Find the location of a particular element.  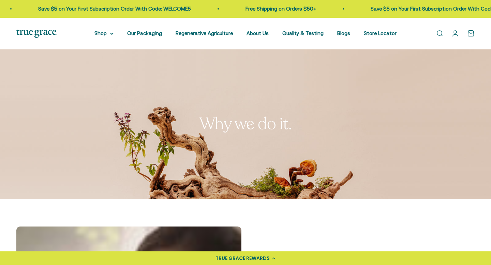

a: Blogs is located at coordinates (343, 33).